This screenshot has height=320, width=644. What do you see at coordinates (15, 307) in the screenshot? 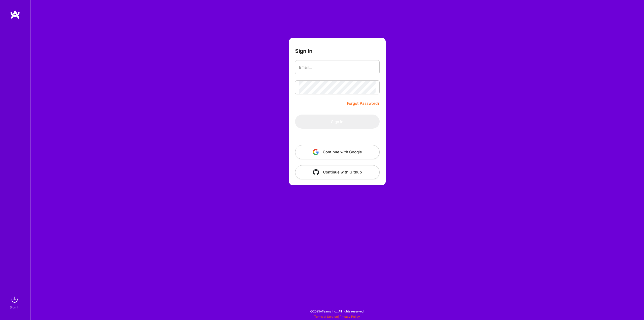
I see `div: Sign In` at bounding box center [15, 307].